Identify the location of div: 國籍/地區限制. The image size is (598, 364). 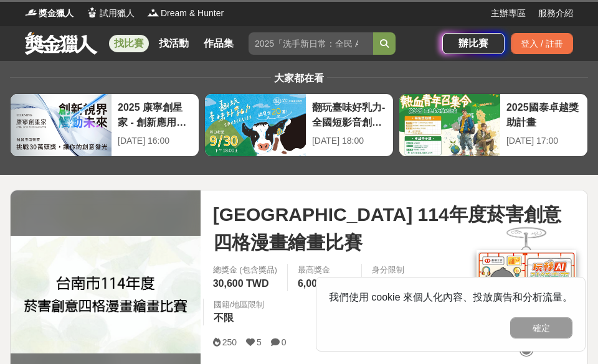
(239, 305).